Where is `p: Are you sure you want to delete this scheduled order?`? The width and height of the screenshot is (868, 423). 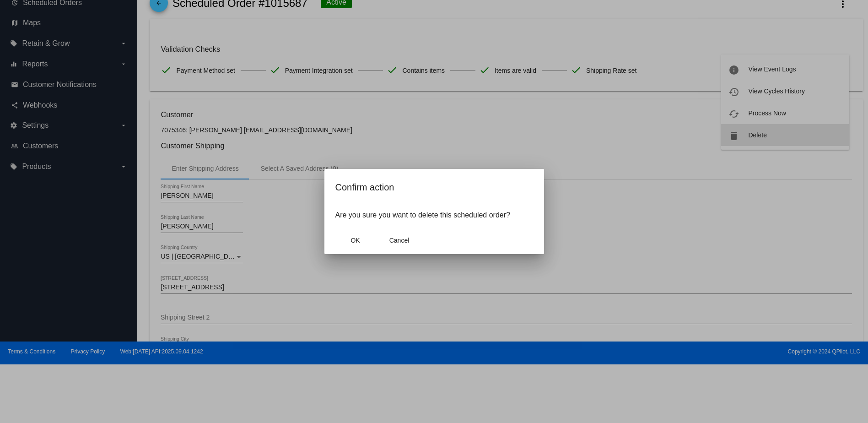 p: Are you sure you want to delete this scheduled order? is located at coordinates (434, 215).